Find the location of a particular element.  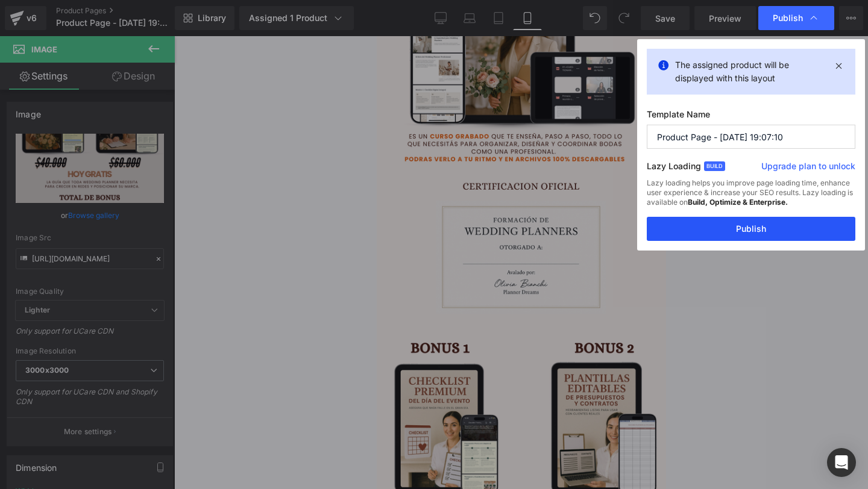

label: Template Name is located at coordinates (751, 117).